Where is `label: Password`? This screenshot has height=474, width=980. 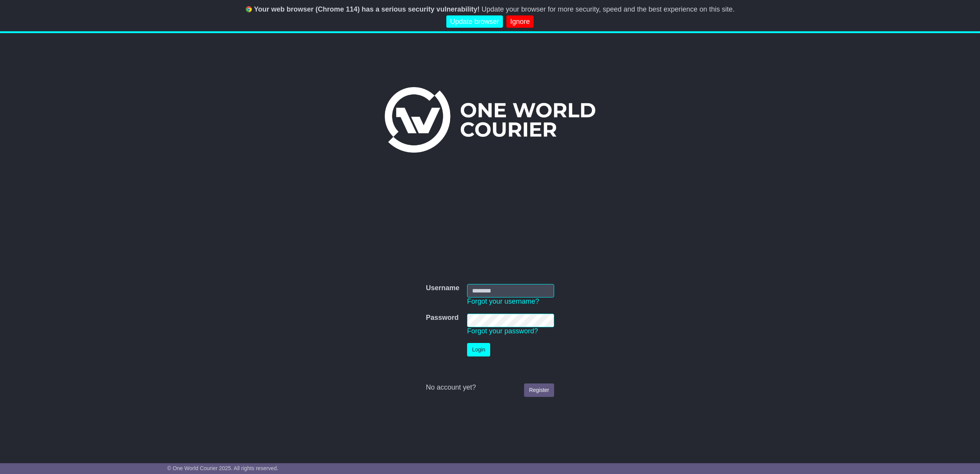 label: Password is located at coordinates (442, 318).